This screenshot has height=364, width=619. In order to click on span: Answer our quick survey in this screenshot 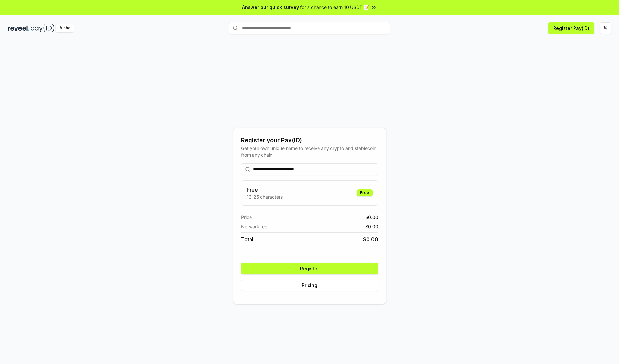, I will do `click(271, 7)`.